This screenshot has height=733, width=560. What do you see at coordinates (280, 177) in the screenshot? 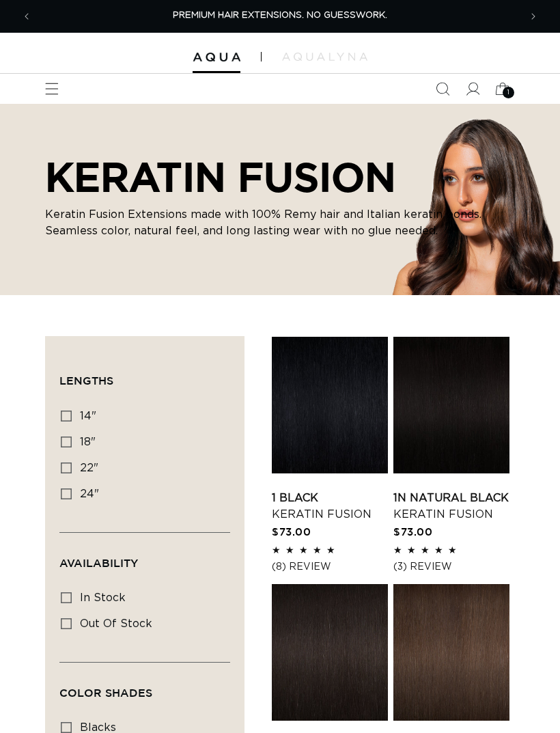
I see `h2: KERATIN FUSION` at bounding box center [280, 177].